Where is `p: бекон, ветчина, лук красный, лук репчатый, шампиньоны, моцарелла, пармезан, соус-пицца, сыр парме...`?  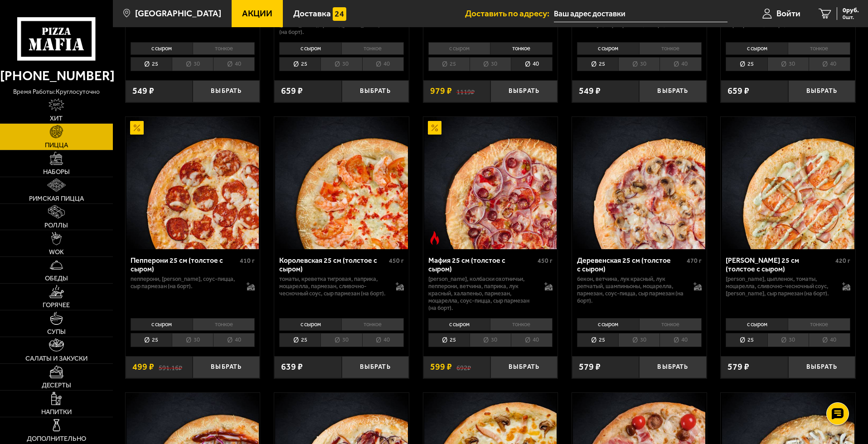
p: бекон, ветчина, лук красный, лук репчатый, шампиньоны, моцарелла, пармезан, соус-пицца, сыр парме... is located at coordinates (630, 290).